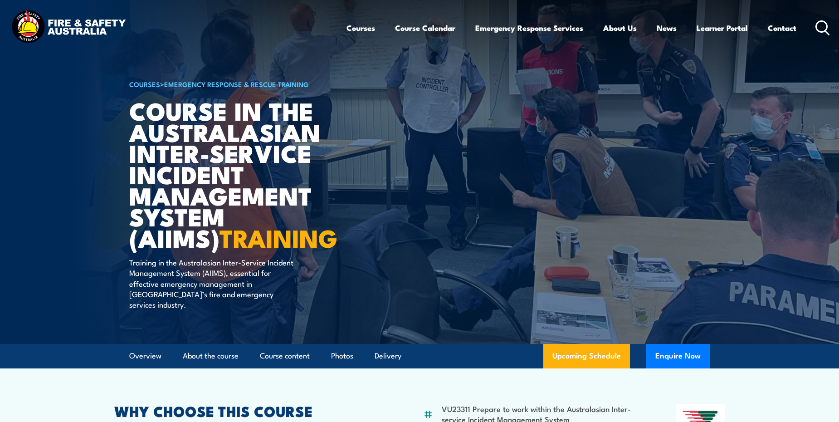 The width and height of the screenshot is (839, 422). I want to click on a: COURSES, so click(145, 84).